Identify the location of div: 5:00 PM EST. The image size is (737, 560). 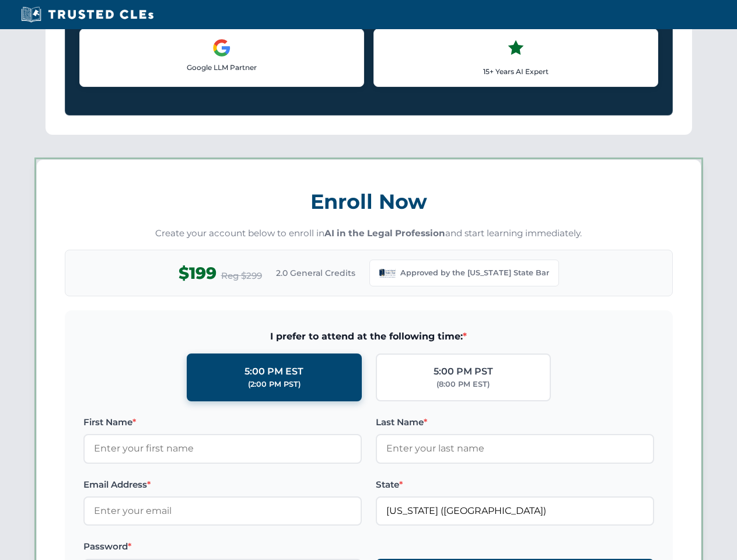
(274, 371).